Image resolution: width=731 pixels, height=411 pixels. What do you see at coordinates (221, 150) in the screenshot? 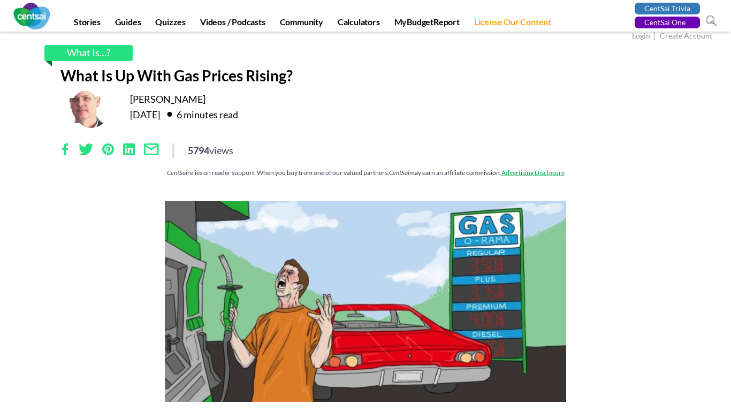
I see `span: views` at bounding box center [221, 150].